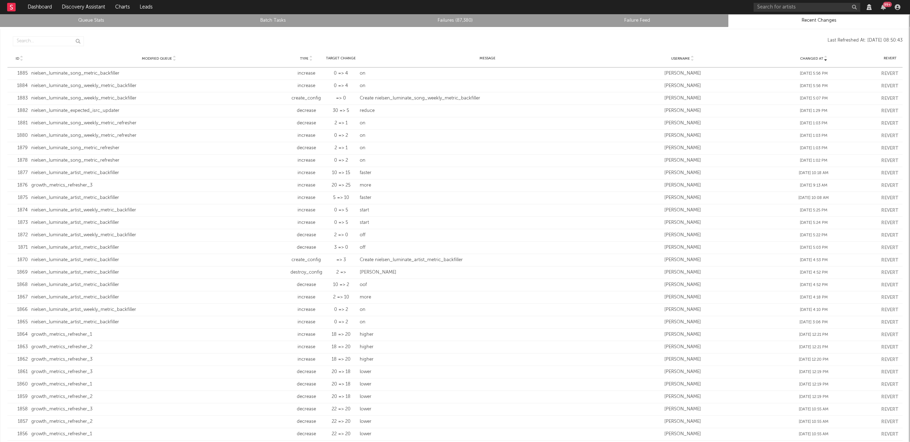  Describe the element at coordinates (19, 397) in the screenshot. I see `div: 1859` at that location.